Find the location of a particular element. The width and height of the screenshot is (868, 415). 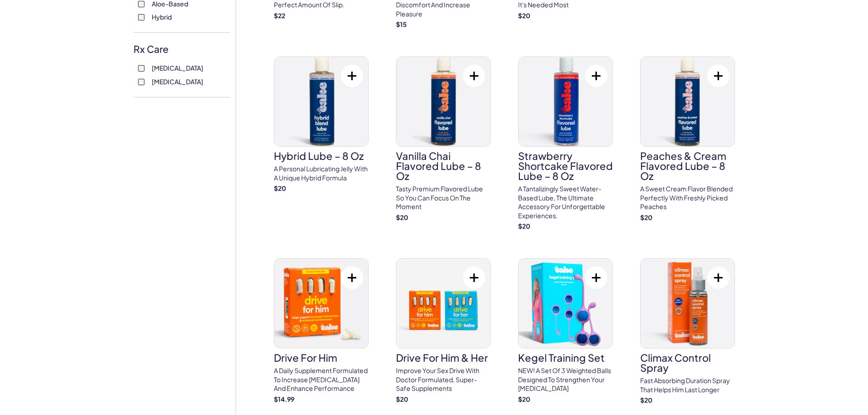

img: drive for him & her is located at coordinates (443, 304).